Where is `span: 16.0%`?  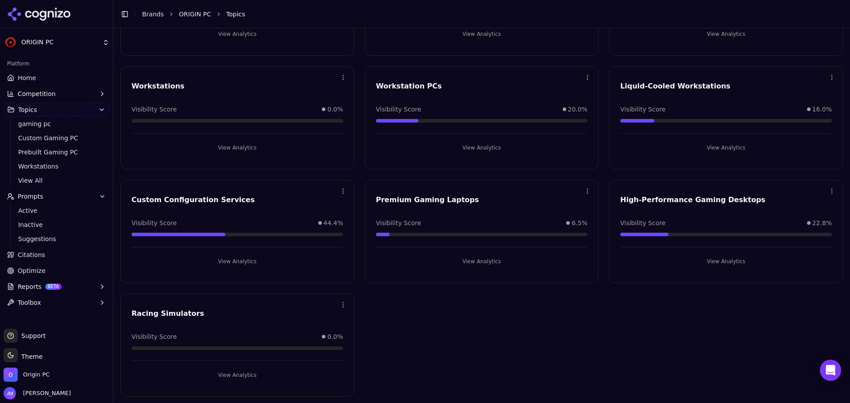
span: 16.0% is located at coordinates (822, 109).